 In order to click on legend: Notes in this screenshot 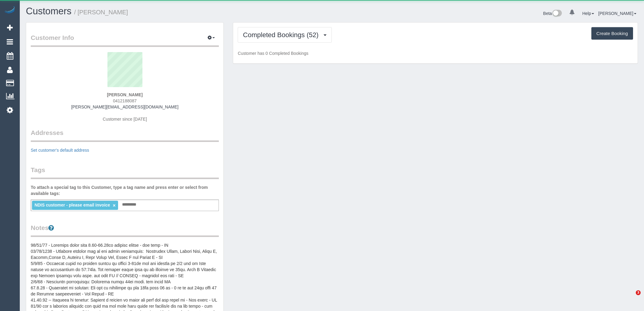, I will do `click(125, 230)`.